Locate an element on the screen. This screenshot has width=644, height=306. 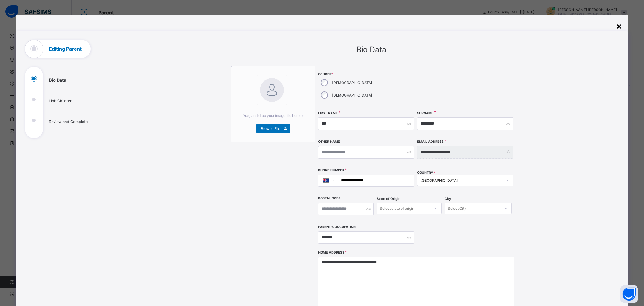
span: COUNTRY is located at coordinates (426, 173).